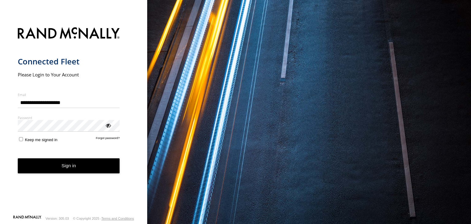  Describe the element at coordinates (69, 61) in the screenshot. I see `h1: Connected Fleet` at that location.